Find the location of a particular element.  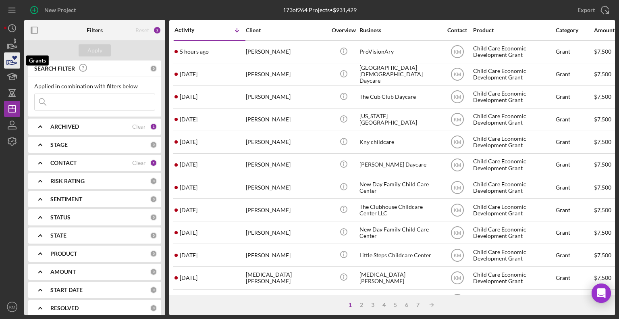

div: Open Intercom Messenger is located at coordinates (602, 293).